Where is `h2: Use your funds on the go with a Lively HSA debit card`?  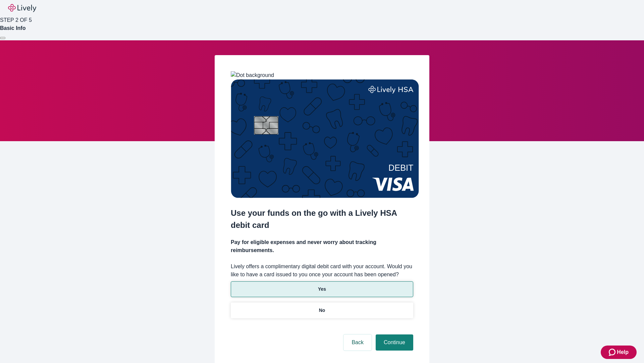
h2: Use your funds on the go with a Lively HSA debit card is located at coordinates (322, 219).